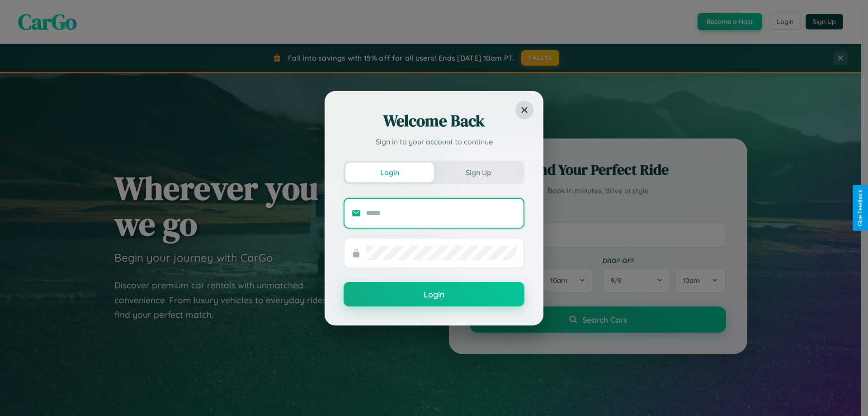  I want to click on h2: Welcome Back, so click(434, 121).